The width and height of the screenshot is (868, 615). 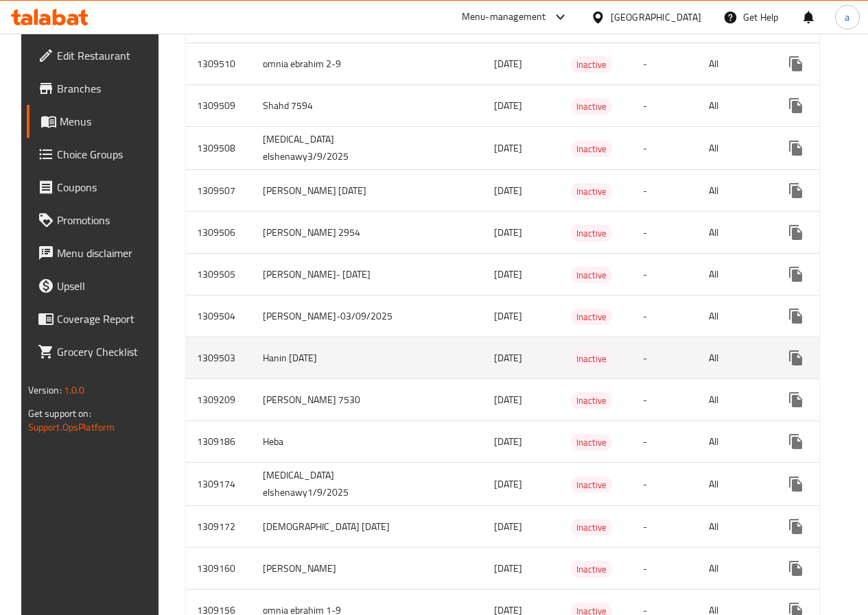 What do you see at coordinates (503, 17) in the screenshot?
I see `div: Menu-management` at bounding box center [503, 17].